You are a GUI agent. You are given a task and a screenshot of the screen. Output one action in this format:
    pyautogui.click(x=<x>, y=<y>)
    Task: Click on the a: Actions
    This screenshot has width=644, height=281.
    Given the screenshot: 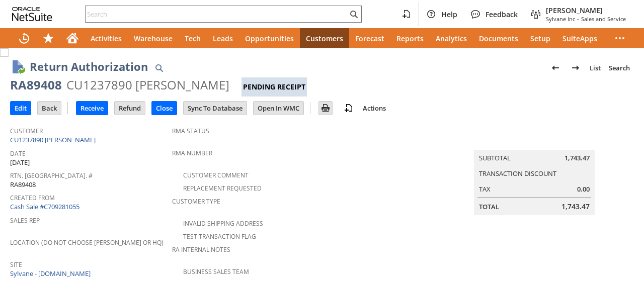 What is the action you would take?
    pyautogui.click(x=374, y=108)
    